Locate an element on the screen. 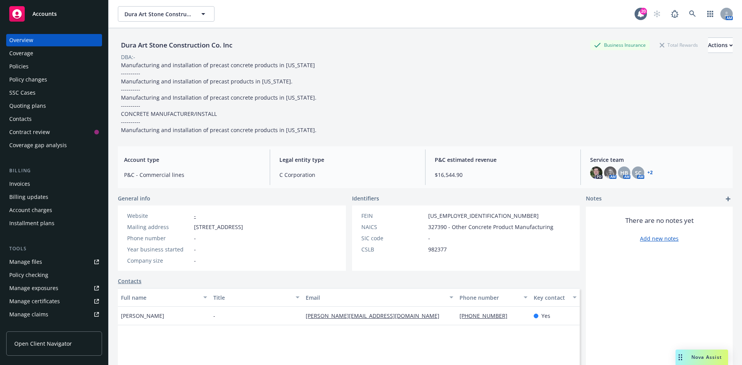 Image resolution: width=742 pixels, height=365 pixels. div: Overview is located at coordinates (21, 40).